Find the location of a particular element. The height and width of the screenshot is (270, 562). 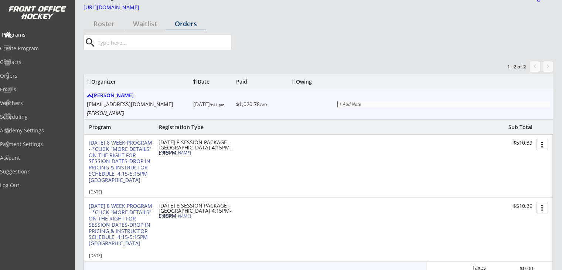

div: Paid is located at coordinates (256, 82).